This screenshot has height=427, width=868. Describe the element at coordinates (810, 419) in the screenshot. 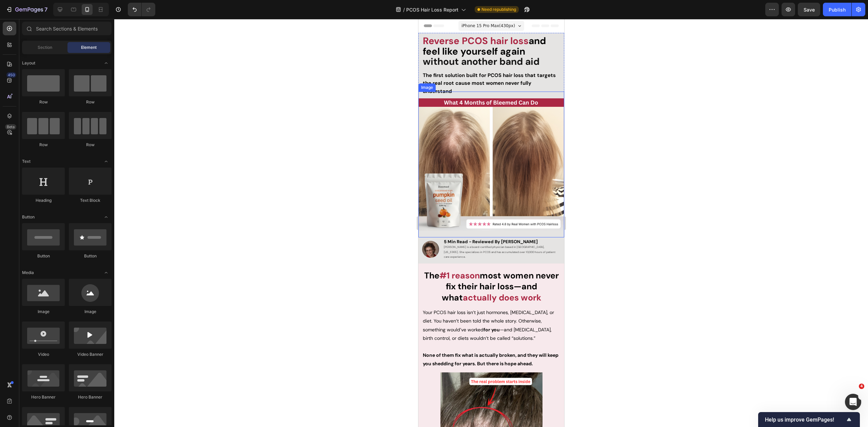

I see `button: Show survey - Help us improve GemPages!` at that location.